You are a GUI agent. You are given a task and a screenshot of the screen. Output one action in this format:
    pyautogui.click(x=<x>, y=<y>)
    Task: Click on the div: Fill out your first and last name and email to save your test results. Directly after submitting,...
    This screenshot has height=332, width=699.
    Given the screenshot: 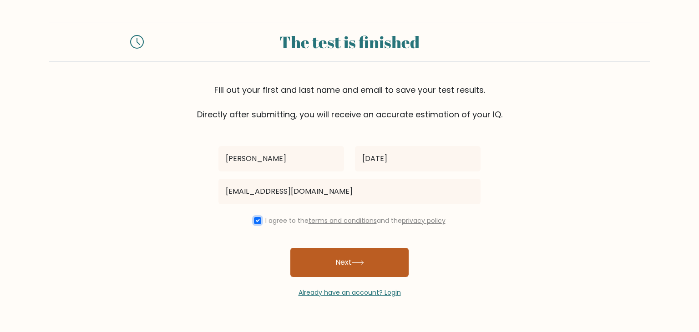 What is the action you would take?
    pyautogui.click(x=349, y=102)
    